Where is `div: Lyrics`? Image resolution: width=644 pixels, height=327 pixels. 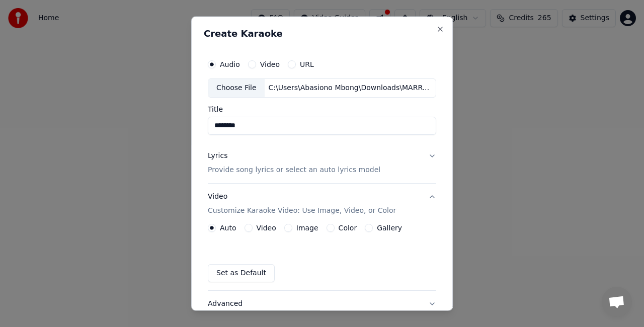
div: Lyrics is located at coordinates (218, 155).